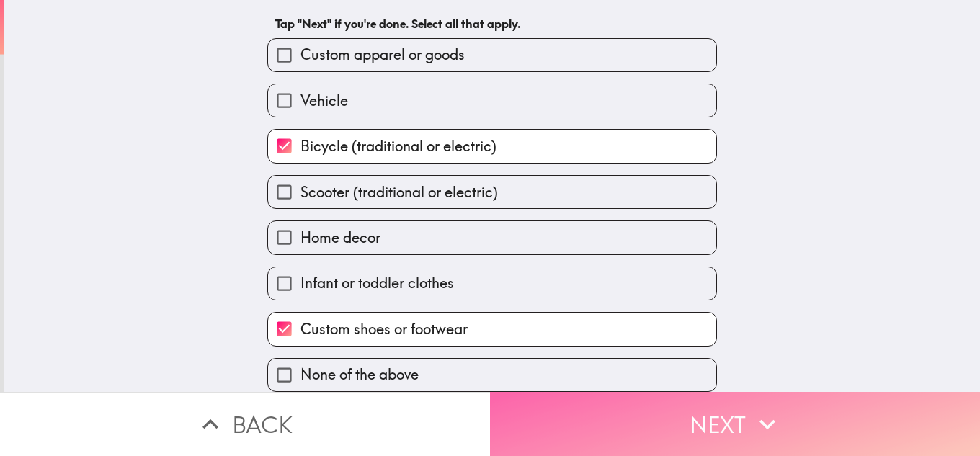 This screenshot has height=456, width=980. Describe the element at coordinates (492, 283) in the screenshot. I see `button: Infant or toddler clothes` at that location.